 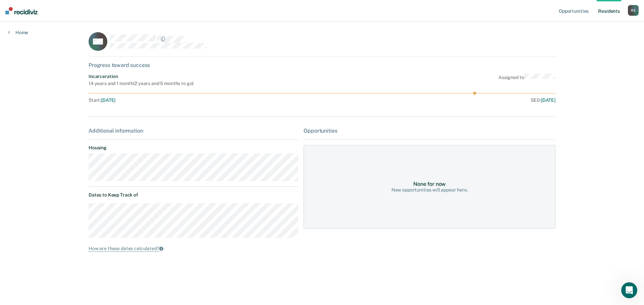 What do you see at coordinates (322, 65) in the screenshot?
I see `div: Progress toward success` at bounding box center [322, 65].